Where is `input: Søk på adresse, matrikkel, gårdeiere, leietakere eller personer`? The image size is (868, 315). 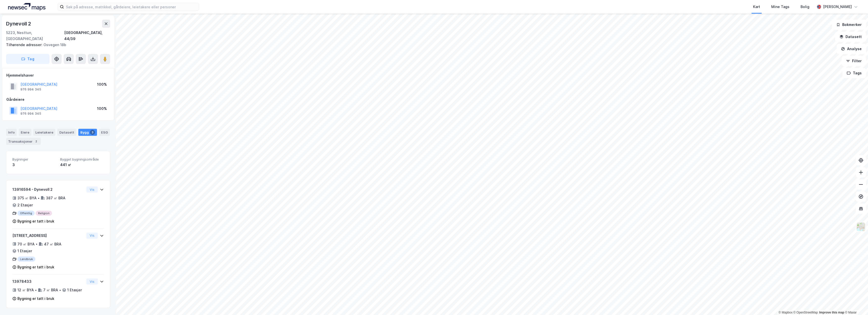 input: Søk på adresse, matrikkel, gårdeiere, leietakere eller personer is located at coordinates (131, 7).